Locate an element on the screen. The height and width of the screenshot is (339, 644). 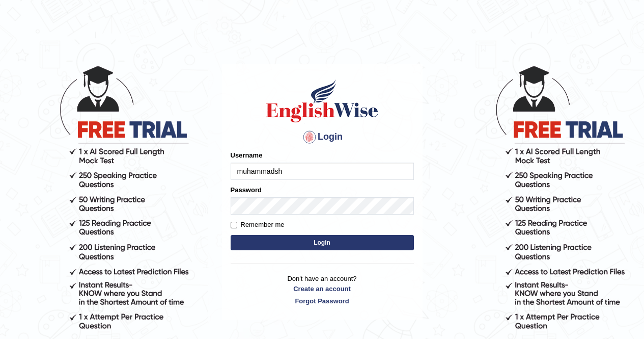
button: Login is located at coordinates (323, 243).